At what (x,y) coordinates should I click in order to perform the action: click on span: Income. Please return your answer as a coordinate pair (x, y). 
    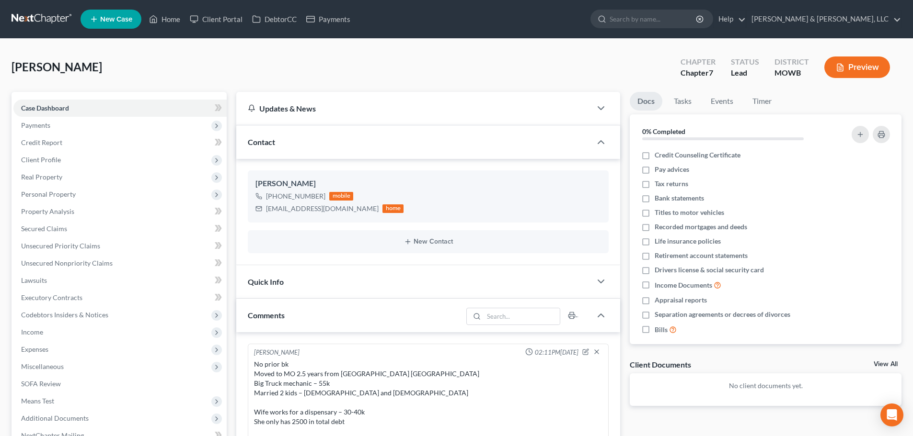
    Looking at the image, I should click on (32, 332).